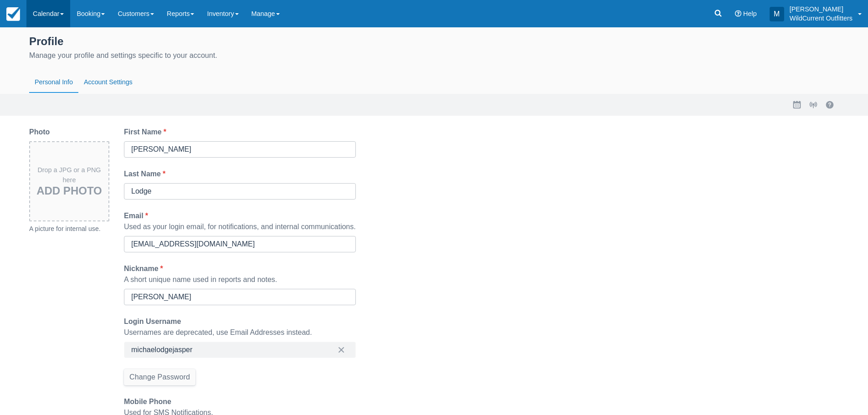  What do you see at coordinates (159, 377) in the screenshot?
I see `button: Change Password` at bounding box center [159, 377].